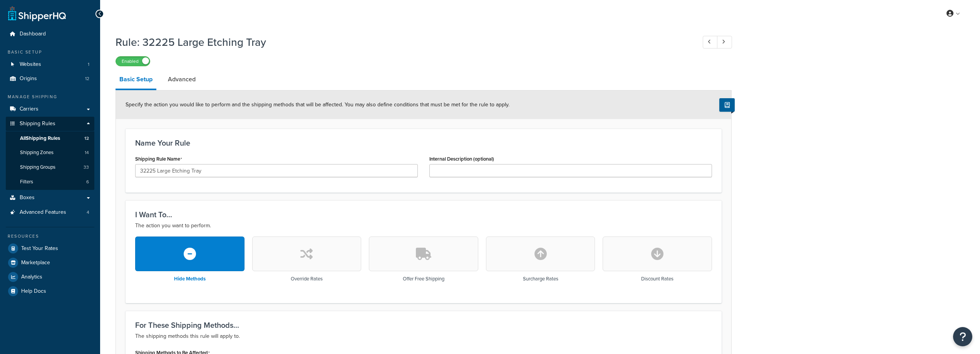  I want to click on span: Origins, so click(28, 78).